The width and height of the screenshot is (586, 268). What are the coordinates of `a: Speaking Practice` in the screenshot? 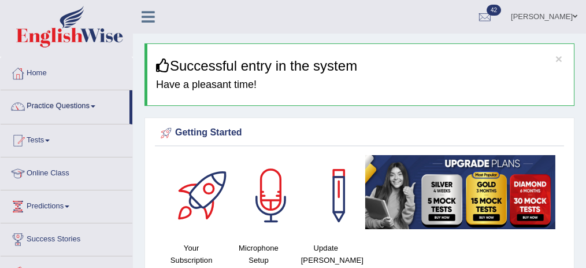 It's located at (75, 133).